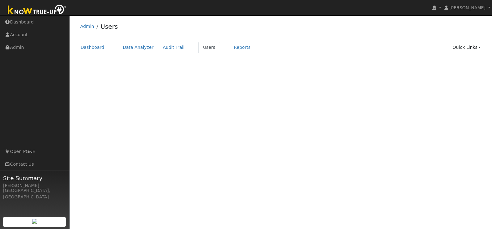 The width and height of the screenshot is (492, 229). Describe the element at coordinates (35, 221) in the screenshot. I see `img: retrieve` at that location.